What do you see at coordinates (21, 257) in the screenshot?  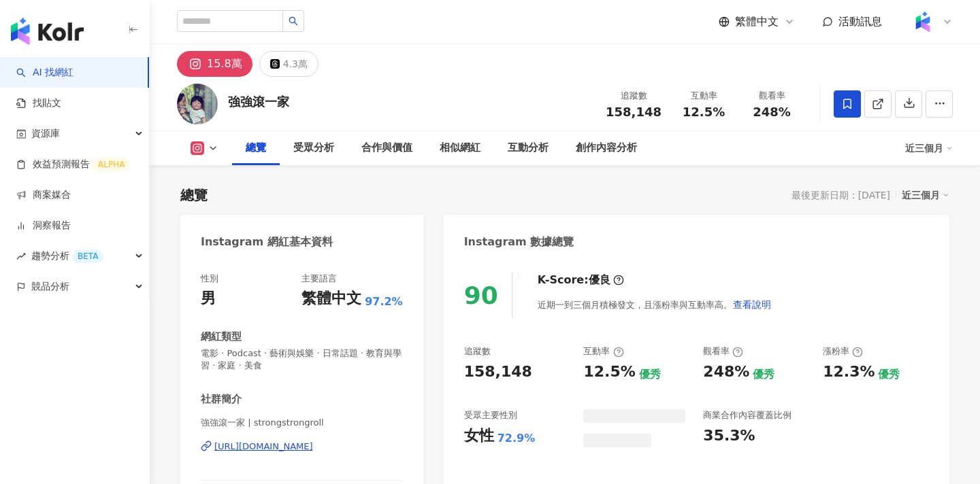 I see `span: rise` at bounding box center [21, 257].